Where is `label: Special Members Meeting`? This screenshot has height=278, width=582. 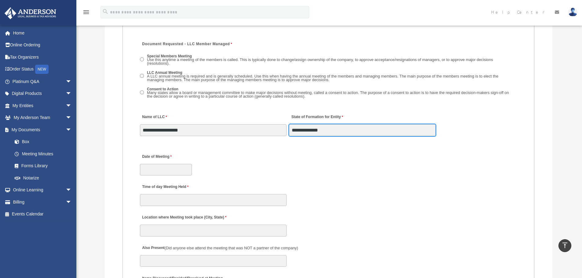
label: Special Members Meeting is located at coordinates (331, 60).